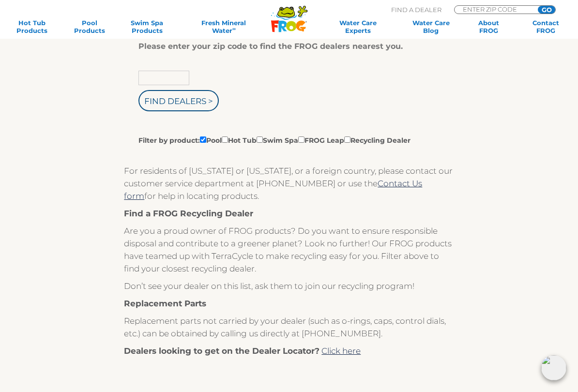  Describe the element at coordinates (165, 303) in the screenshot. I see `strong: Replacement Parts` at that location.